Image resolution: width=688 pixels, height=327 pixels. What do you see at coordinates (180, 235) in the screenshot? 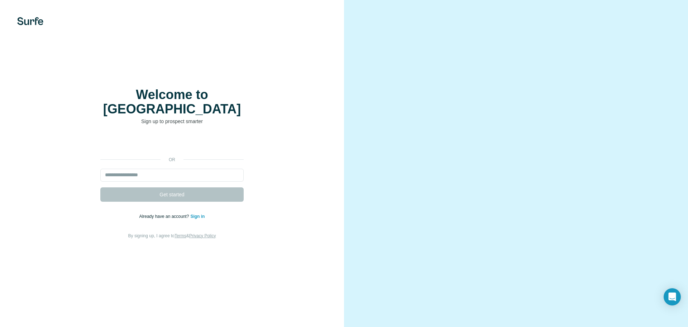
I see `a: Terms` at bounding box center [180, 235].